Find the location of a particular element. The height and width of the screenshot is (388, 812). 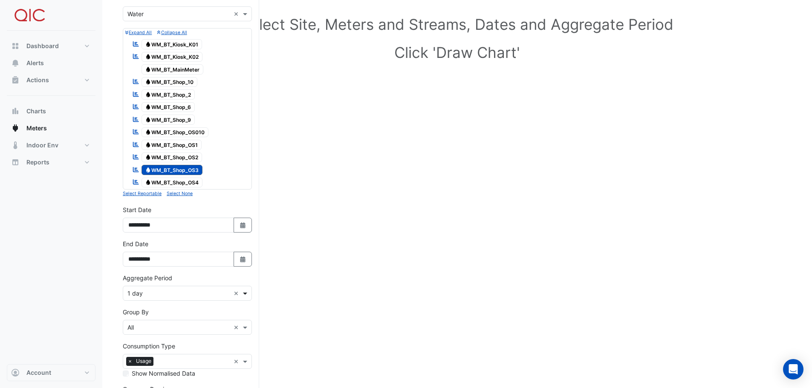

button: Reports is located at coordinates (51, 162).